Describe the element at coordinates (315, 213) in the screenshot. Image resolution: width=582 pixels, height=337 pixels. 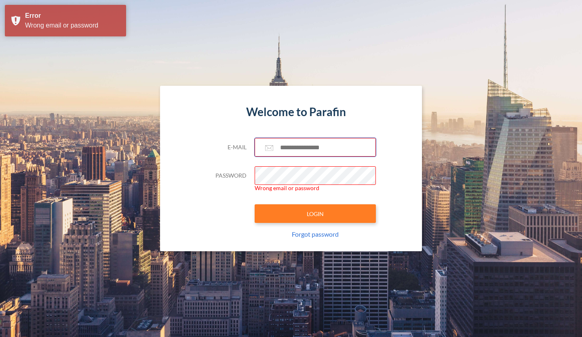
I see `button: LOGIN` at that location.